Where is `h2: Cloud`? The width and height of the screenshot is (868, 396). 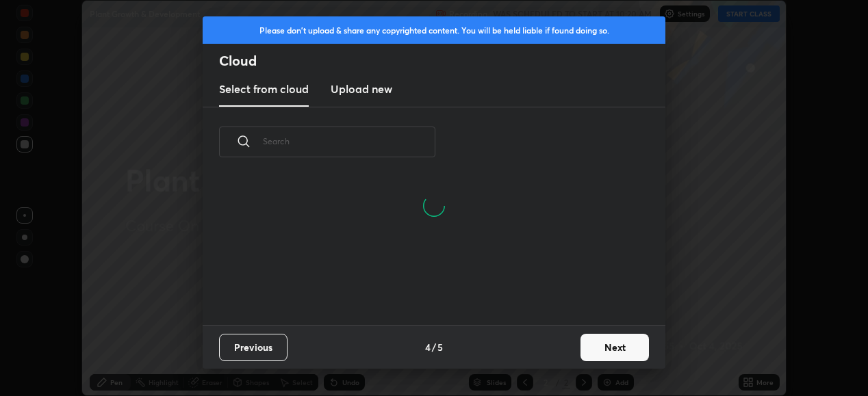
h2: Cloud is located at coordinates (442, 61).